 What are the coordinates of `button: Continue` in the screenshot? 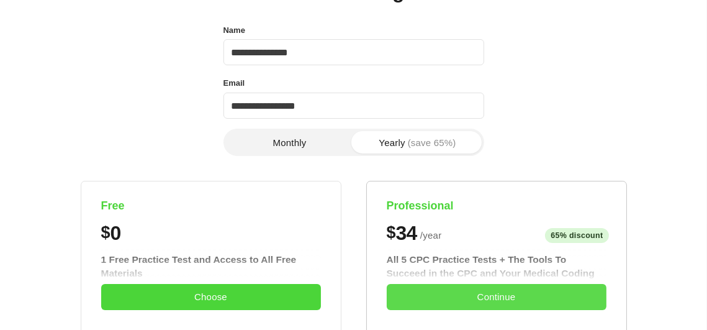 It's located at (497, 297).